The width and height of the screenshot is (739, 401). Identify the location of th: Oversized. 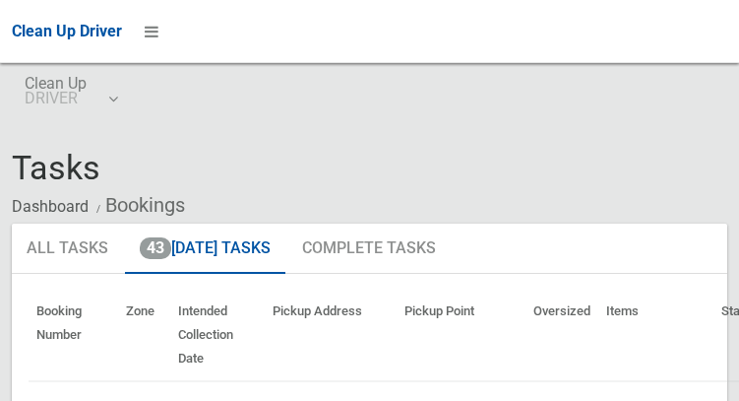
(562, 335).